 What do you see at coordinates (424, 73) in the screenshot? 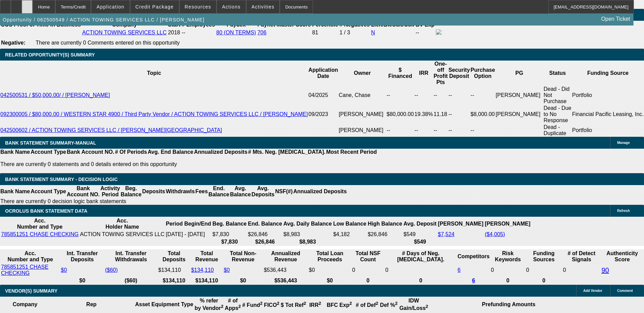
I see `th: IRR` at bounding box center [424, 73].